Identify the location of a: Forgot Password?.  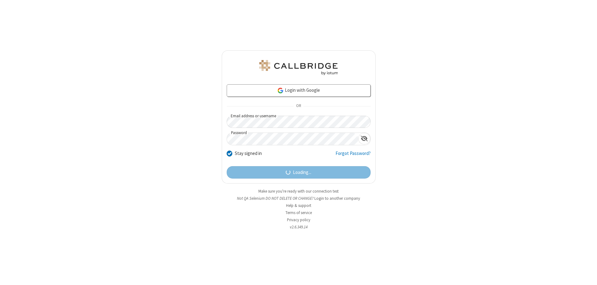
(353, 156).